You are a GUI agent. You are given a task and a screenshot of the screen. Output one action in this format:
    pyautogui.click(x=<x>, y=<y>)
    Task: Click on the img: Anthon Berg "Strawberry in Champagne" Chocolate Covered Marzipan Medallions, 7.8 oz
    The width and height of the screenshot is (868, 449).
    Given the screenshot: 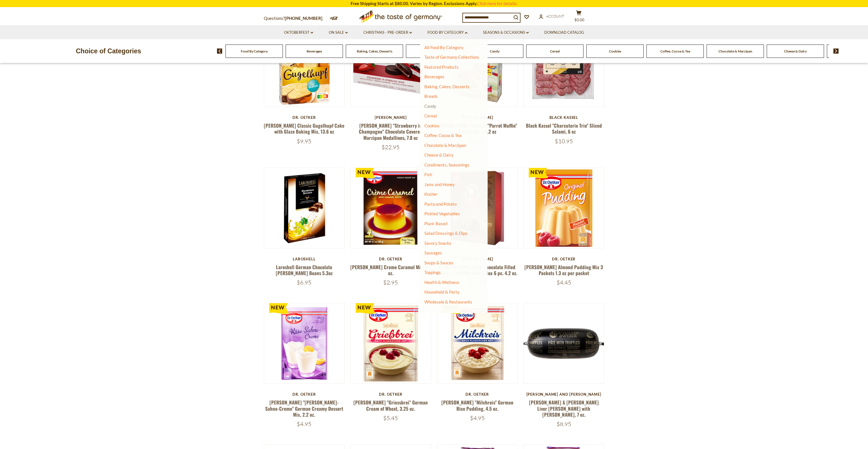 What is the action you would take?
    pyautogui.click(x=390, y=66)
    